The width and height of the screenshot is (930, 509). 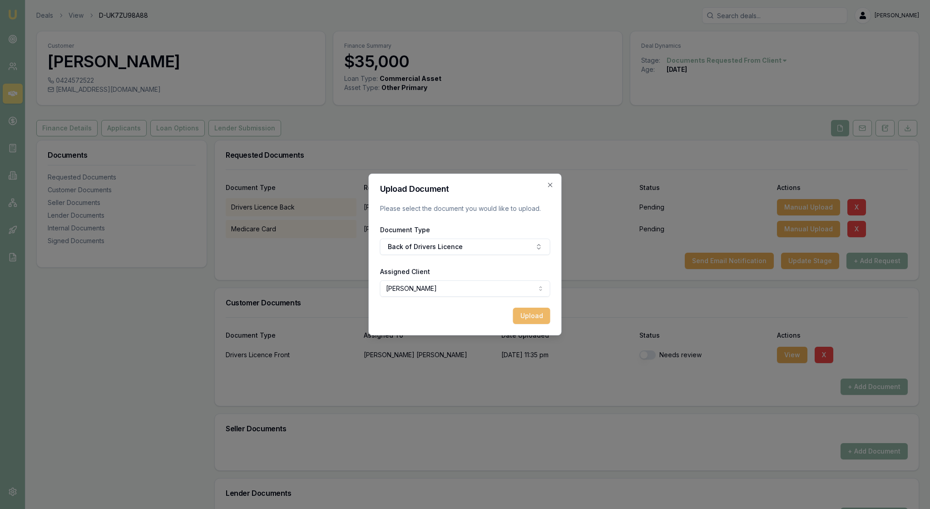 I want to click on p: Please select the document you would like to upload., so click(x=465, y=208).